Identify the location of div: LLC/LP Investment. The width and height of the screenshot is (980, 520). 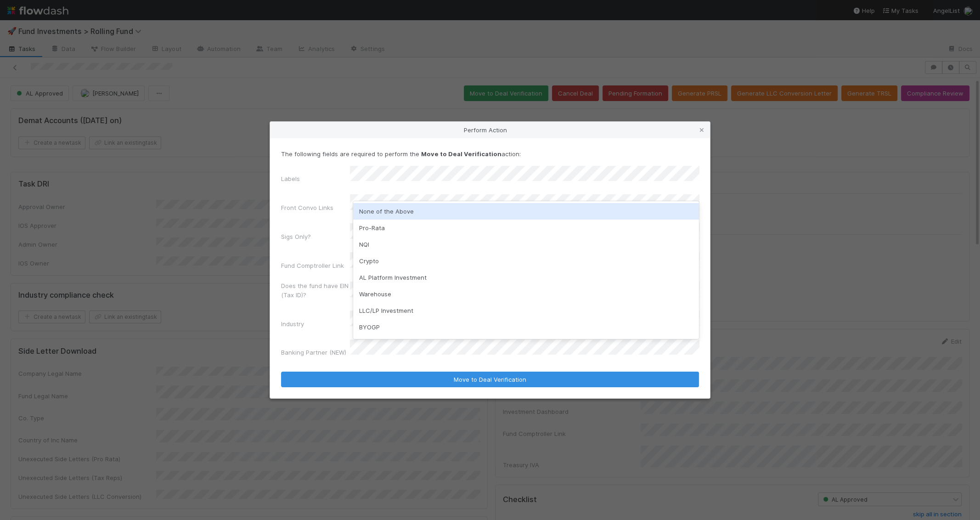
(526, 310).